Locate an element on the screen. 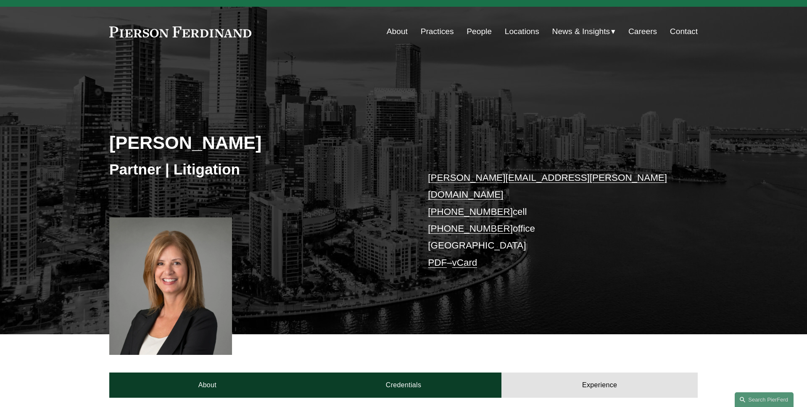 This screenshot has height=407, width=807. a: Practices is located at coordinates (437, 32).